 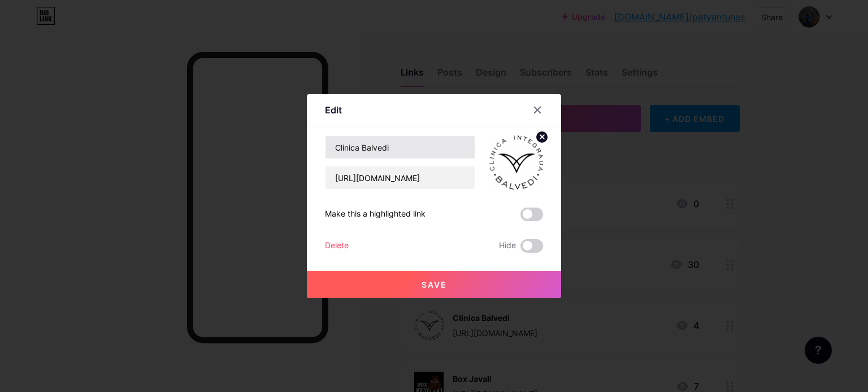 What do you see at coordinates (336, 246) in the screenshot?
I see `div: Delete` at bounding box center [336, 246].